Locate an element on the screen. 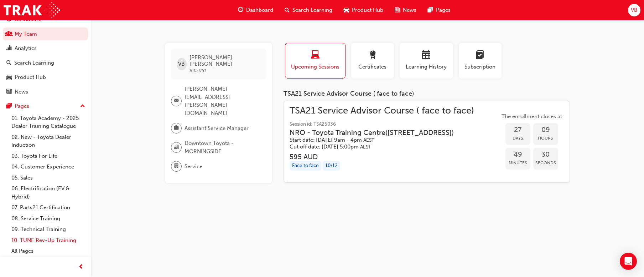 This screenshot has width=644, height=277. span: Days is located at coordinates (518, 138).